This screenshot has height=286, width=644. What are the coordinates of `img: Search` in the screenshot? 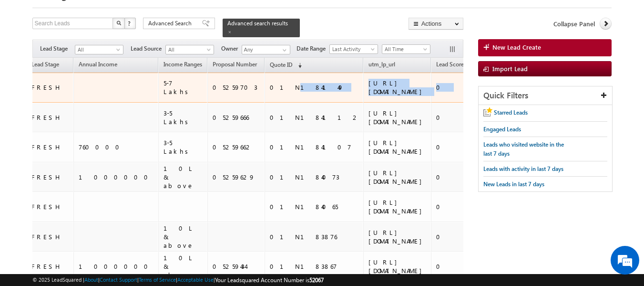 It's located at (118, 23).